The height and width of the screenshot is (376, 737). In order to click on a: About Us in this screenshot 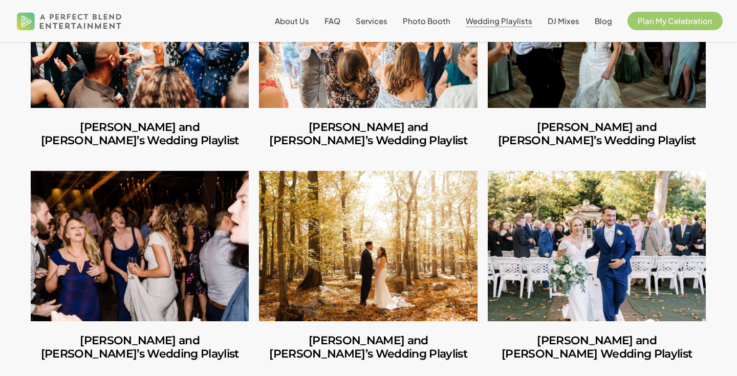, I will do `click(292, 21)`.